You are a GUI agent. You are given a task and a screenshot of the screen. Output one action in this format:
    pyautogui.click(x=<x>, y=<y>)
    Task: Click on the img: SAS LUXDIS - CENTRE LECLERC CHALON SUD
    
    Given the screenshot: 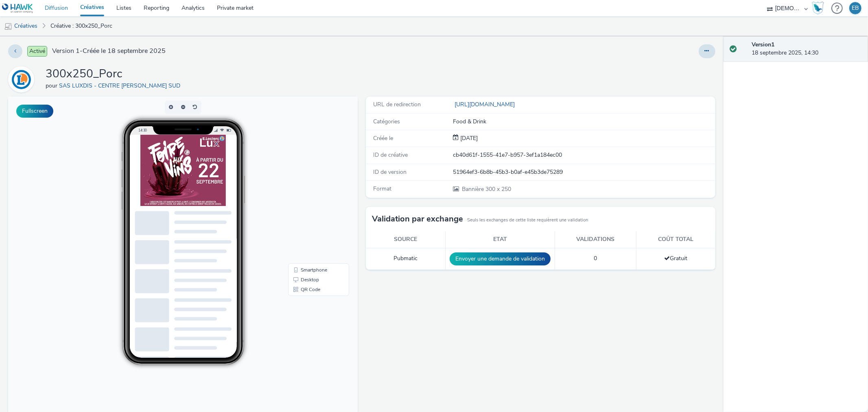 What is the action you would take?
    pyautogui.click(x=21, y=79)
    